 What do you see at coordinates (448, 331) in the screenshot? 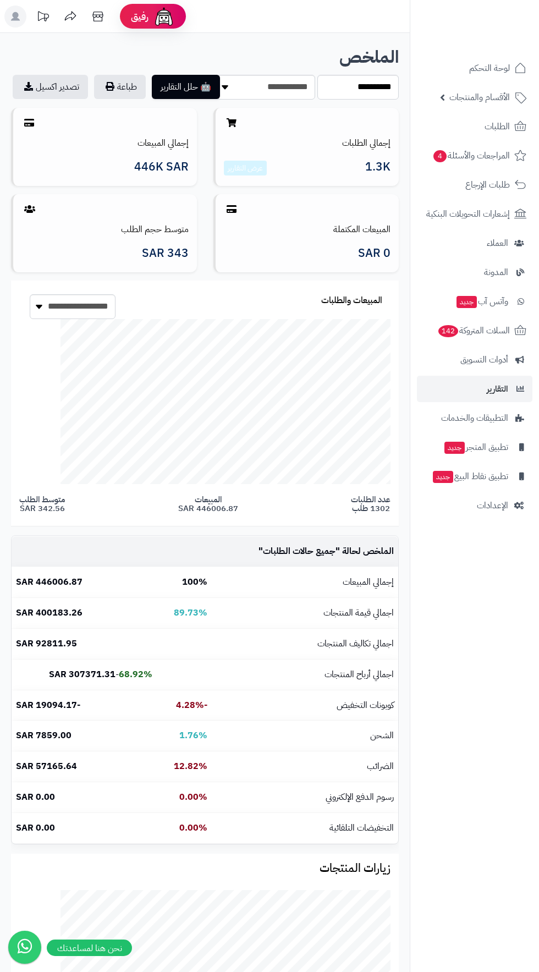
I see `span: 142` at bounding box center [448, 331].